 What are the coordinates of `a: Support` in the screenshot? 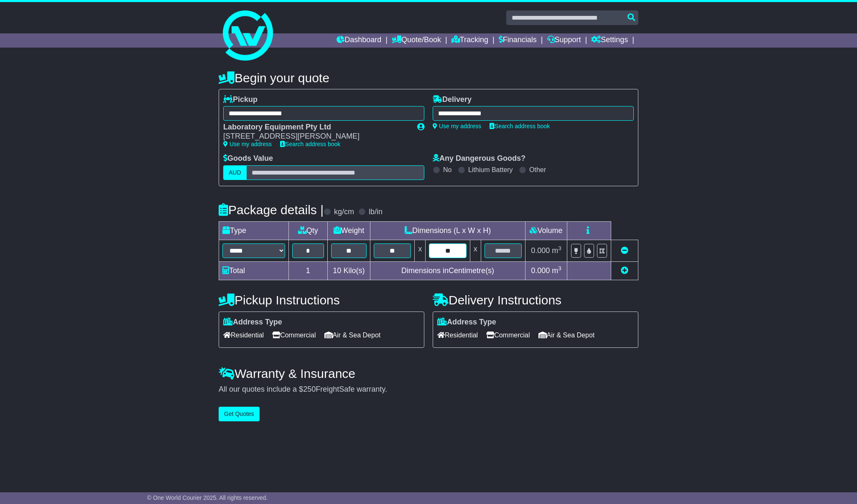 It's located at (564, 40).